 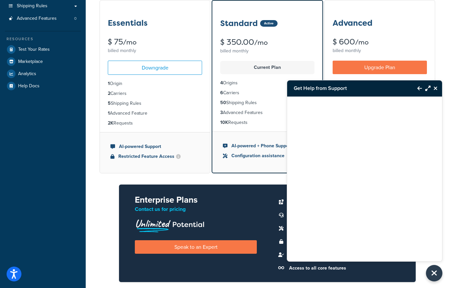 What do you see at coordinates (43, 18) in the screenshot?
I see `a: Advanced Features 0` at bounding box center [43, 18].